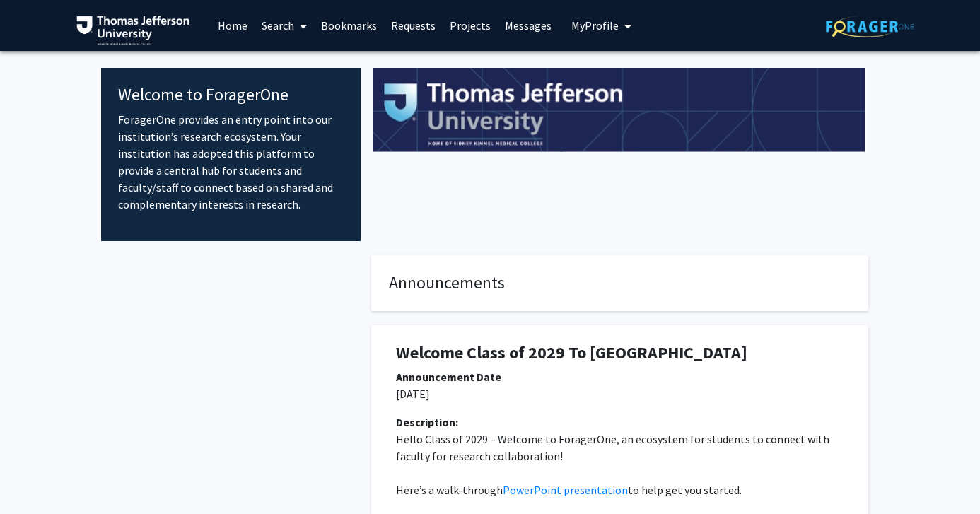 Image resolution: width=980 pixels, height=514 pixels. What do you see at coordinates (619, 110) in the screenshot?
I see `img: Cover Image` at bounding box center [619, 110].